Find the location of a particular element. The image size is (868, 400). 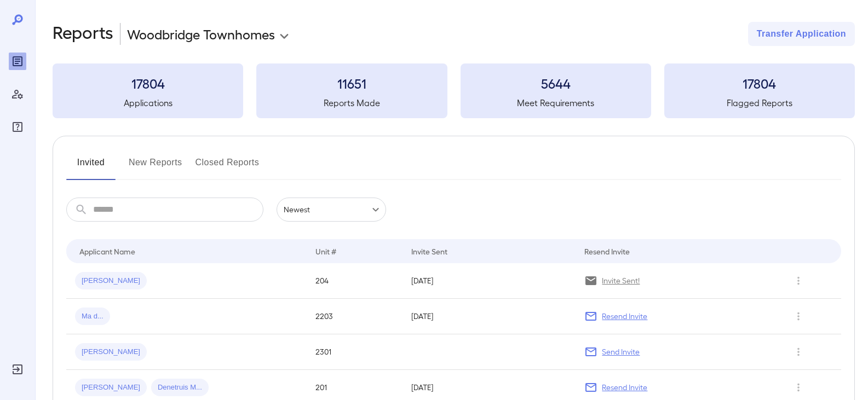

td: 2203 is located at coordinates (355, 316).